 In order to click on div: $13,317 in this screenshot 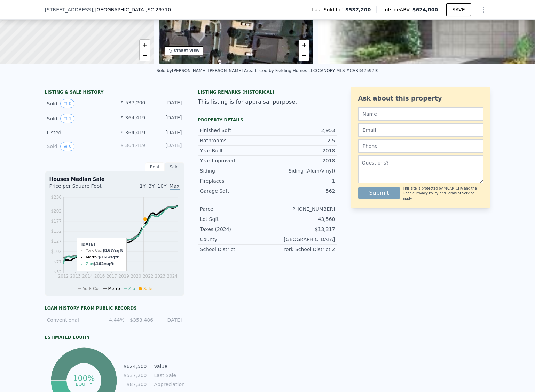, I will do `click(302, 229)`.